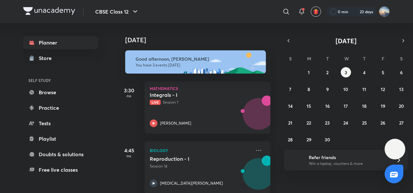  I want to click on abbr: Sunday, so click(290, 58).